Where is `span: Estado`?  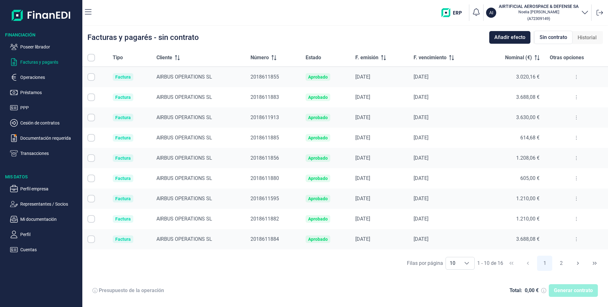
span: Estado is located at coordinates (313, 58).